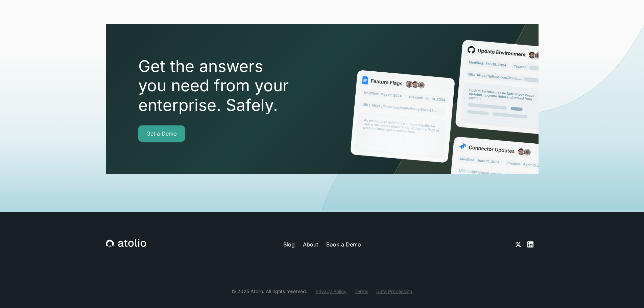  What do you see at coordinates (162, 134) in the screenshot?
I see `a: Get a Demo` at bounding box center [162, 134].